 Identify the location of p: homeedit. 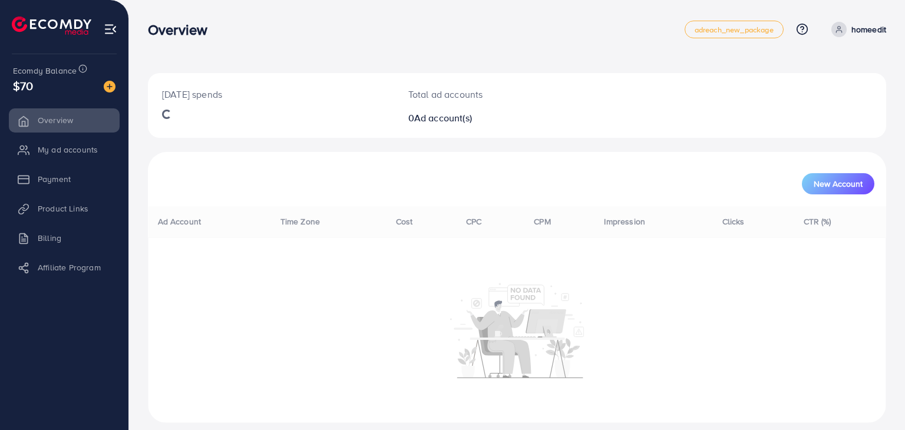
(869, 29).